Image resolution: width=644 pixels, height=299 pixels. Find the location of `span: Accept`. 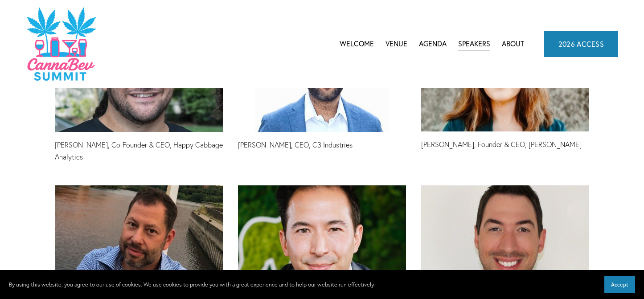

span: Accept is located at coordinates (620, 284).